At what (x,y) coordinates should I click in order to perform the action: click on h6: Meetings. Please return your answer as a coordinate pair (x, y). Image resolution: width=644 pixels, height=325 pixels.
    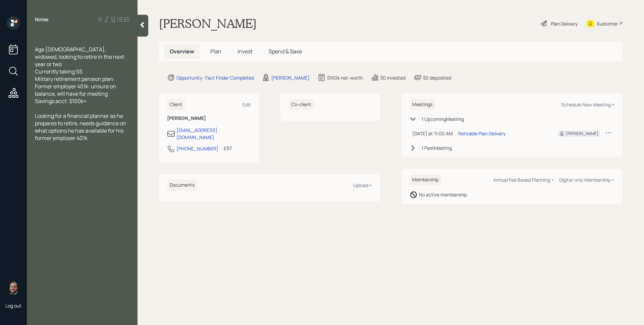
    Looking at the image, I should click on (422, 105).